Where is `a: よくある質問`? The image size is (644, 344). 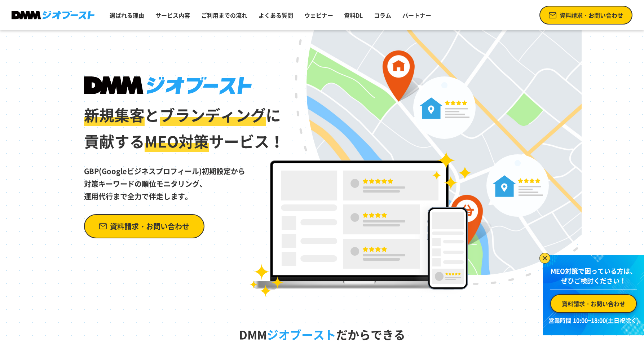
a: よくある質問 is located at coordinates (276, 15).